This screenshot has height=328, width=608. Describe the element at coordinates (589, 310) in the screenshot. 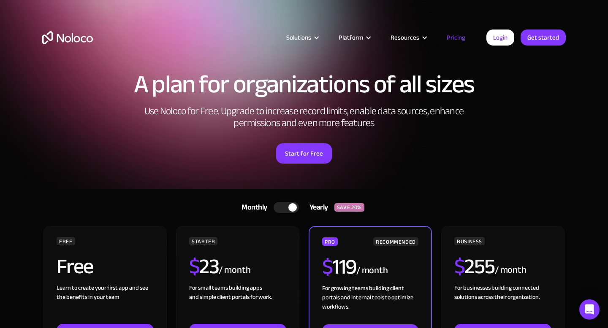

I see `div: Open Intercom Messenger` at that location.